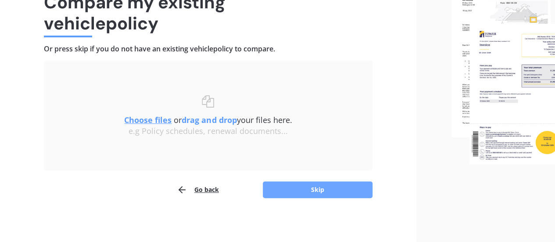 The image size is (555, 242). What do you see at coordinates (208, 131) in the screenshot?
I see `div: e.g Policy schedules, renewal documents...` at bounding box center [208, 131].